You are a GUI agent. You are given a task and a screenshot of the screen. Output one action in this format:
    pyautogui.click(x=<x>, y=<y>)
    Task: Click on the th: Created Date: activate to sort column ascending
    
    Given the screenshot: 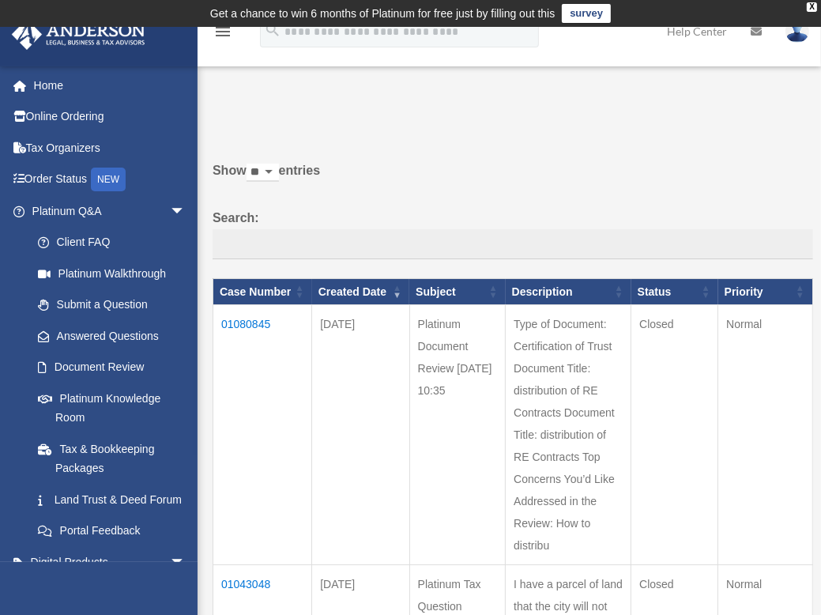 What is the action you would take?
    pyautogui.click(x=361, y=292)
    